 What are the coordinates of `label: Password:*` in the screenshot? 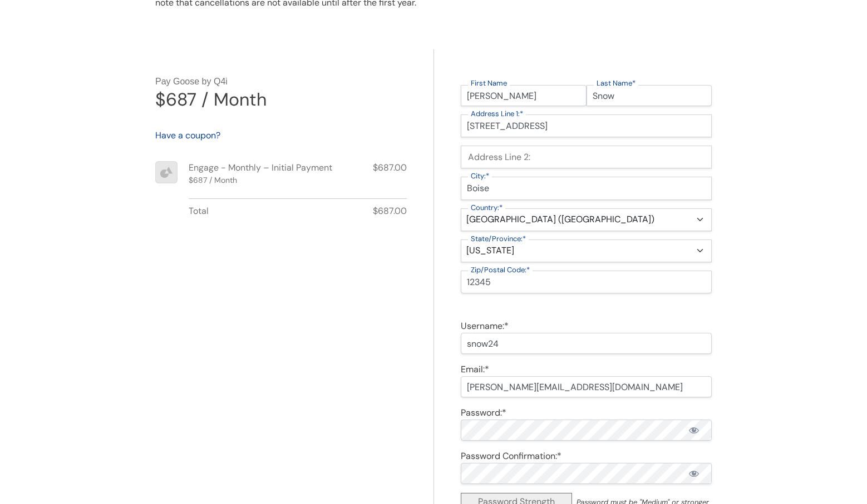 It's located at (483, 413).